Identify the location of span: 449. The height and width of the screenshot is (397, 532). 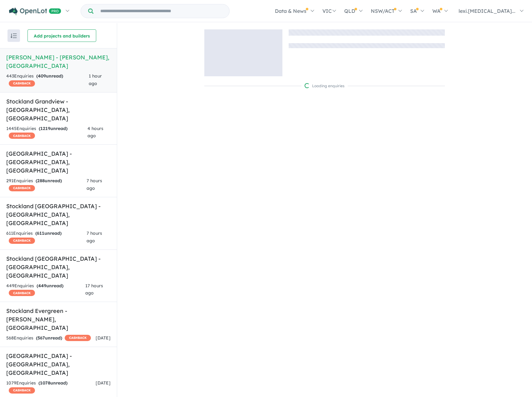
(42, 285).